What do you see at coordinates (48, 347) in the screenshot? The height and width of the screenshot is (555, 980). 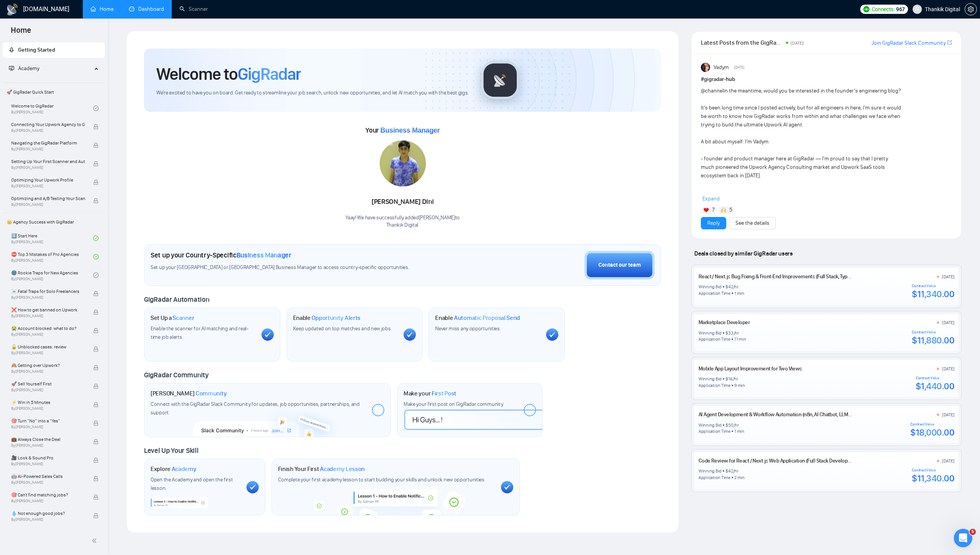 I see `span: 🔓 Unblocked cases: review` at bounding box center [48, 347].